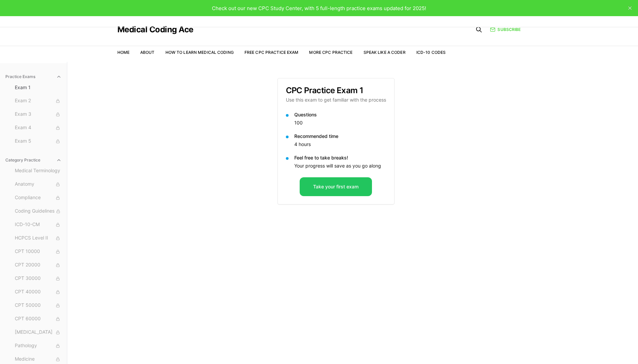 This screenshot has height=364, width=638. Describe the element at coordinates (38, 265) in the screenshot. I see `span: CPT 20000` at that location.